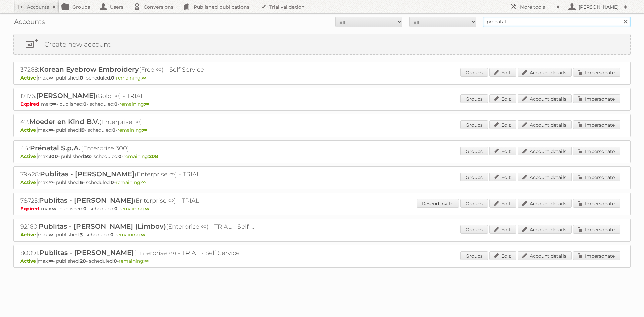  Describe the element at coordinates (138, 174) in the screenshot. I see `h2: 79428: (Enterprise ∞) - TRIAL` at that location.